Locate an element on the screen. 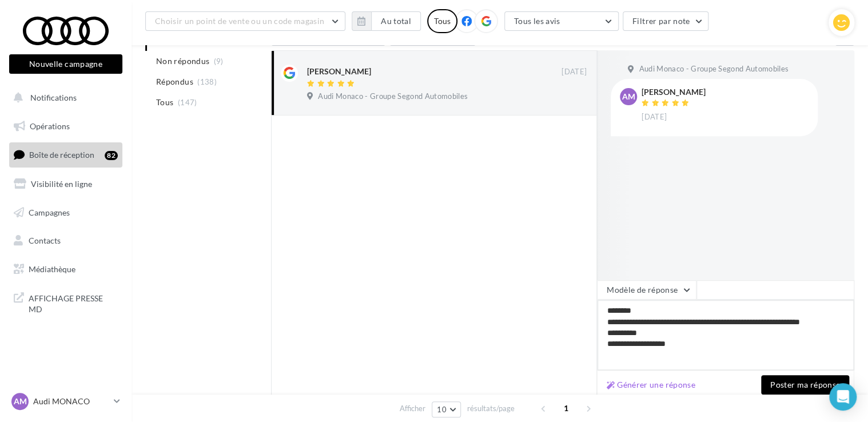  button: Modèle de réponse is located at coordinates (647, 290).